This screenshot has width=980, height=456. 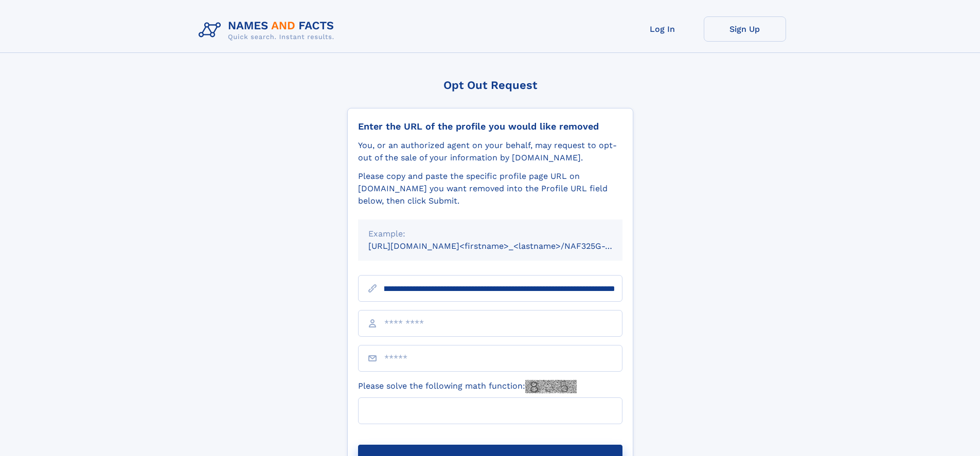 What do you see at coordinates (490, 85) in the screenshot?
I see `div: Opt Out Request` at bounding box center [490, 85].